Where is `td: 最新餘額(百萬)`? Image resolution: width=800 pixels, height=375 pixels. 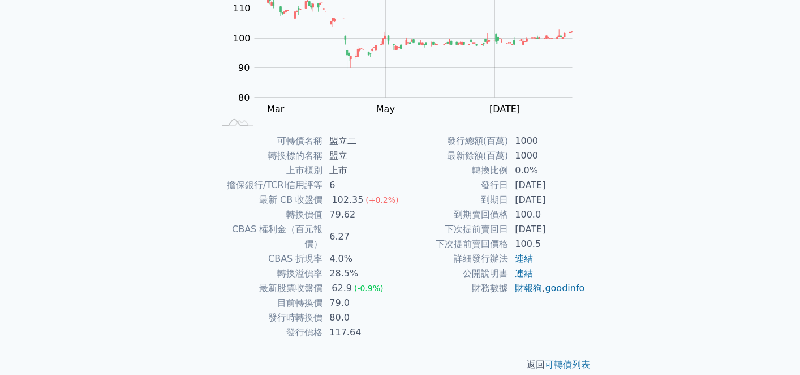 td: 最新餘額(百萬) is located at coordinates (454, 156).